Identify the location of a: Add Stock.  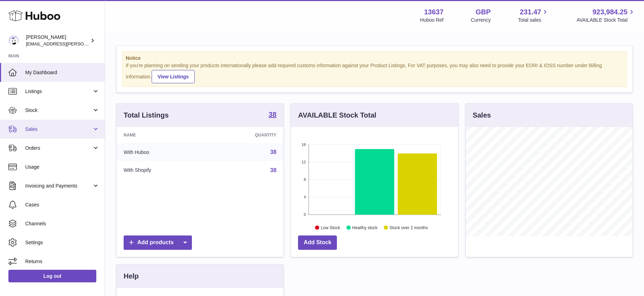
(317, 242).